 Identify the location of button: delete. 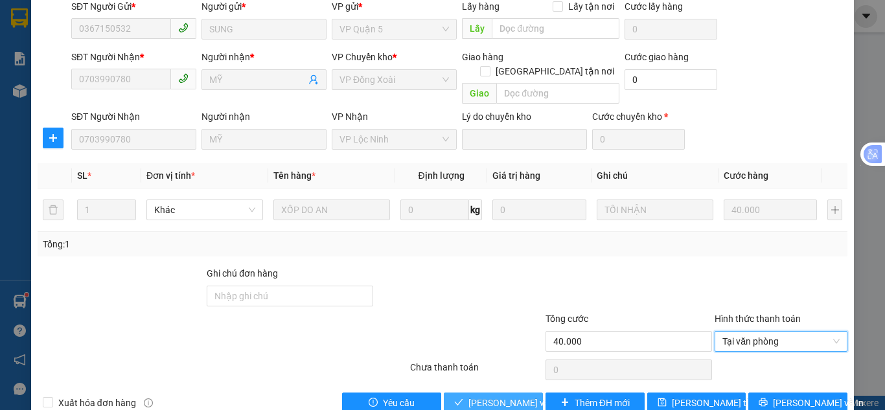
(53, 210).